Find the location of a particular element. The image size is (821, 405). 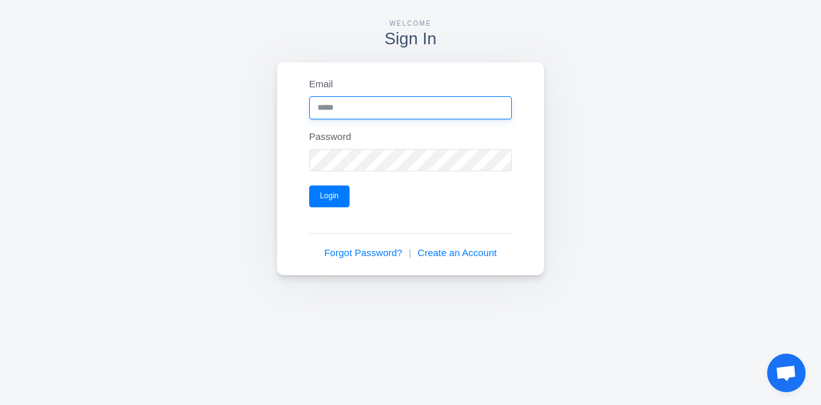

label: Password is located at coordinates (330, 137).